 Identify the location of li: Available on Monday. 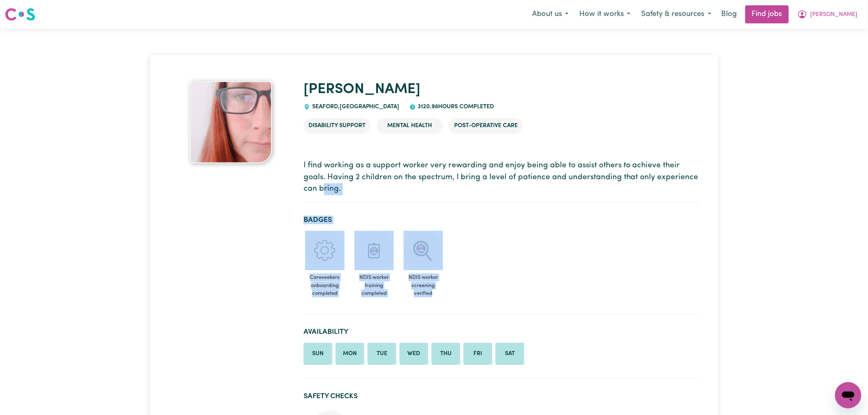
(350, 354).